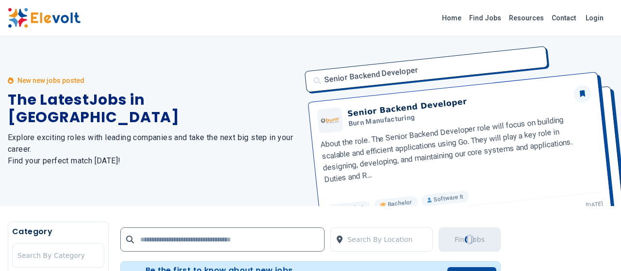 The height and width of the screenshot is (271, 621). Describe the element at coordinates (485, 18) in the screenshot. I see `a: Find Jobs` at that location.